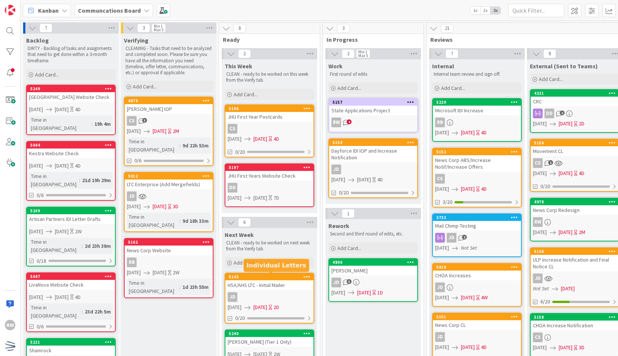 This screenshot has height=356, width=618. Describe the element at coordinates (373, 263) in the screenshot. I see `div: 4890` at that location.